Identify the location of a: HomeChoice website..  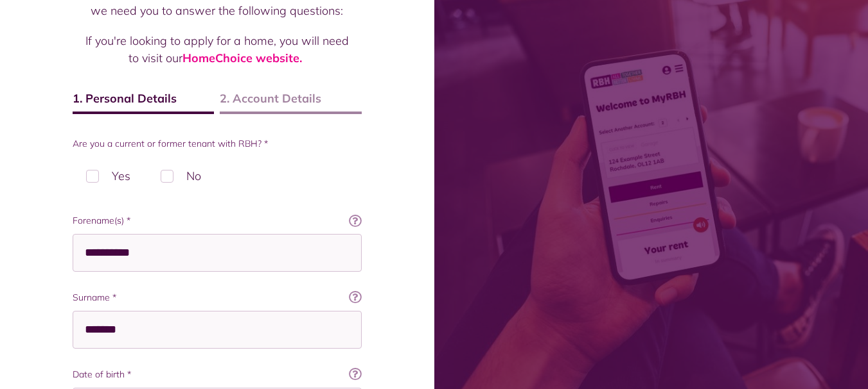
(242, 58).